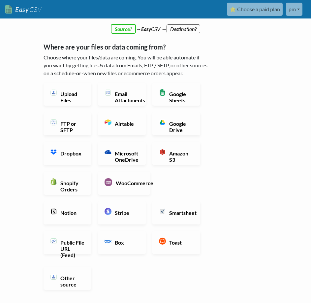 The width and height of the screenshot is (311, 303). Describe the element at coordinates (255, 9) in the screenshot. I see `a: ⭐ Choose a paid plan` at that location.